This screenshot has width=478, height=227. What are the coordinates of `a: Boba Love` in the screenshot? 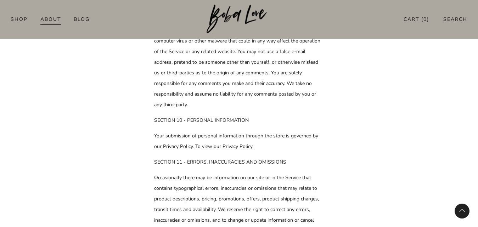 It's located at (239, 19).